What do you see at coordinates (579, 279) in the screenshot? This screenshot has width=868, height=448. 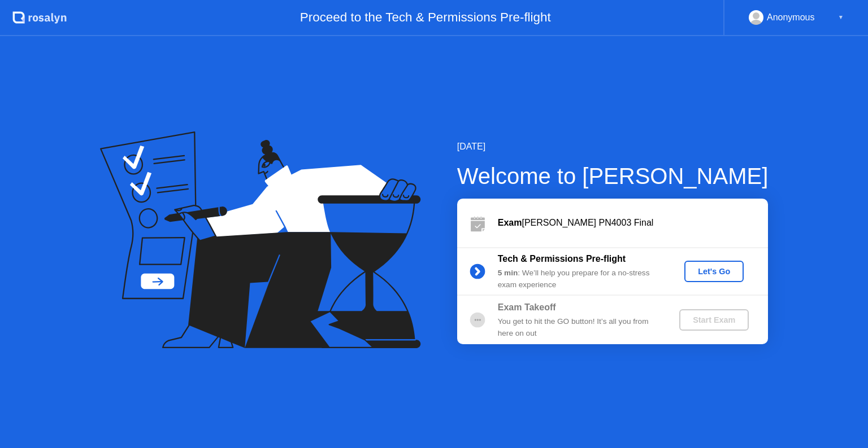 I see `div: : We’ll help you prepare for a no-stress exam experience` at bounding box center [579, 279].